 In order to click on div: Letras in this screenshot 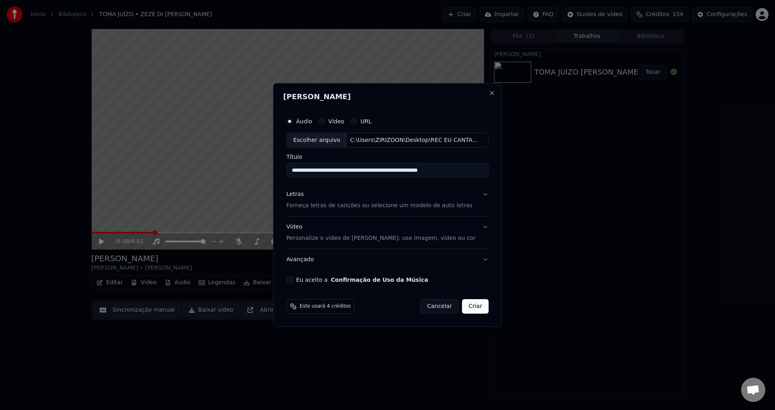, I will do `click(295, 195)`.